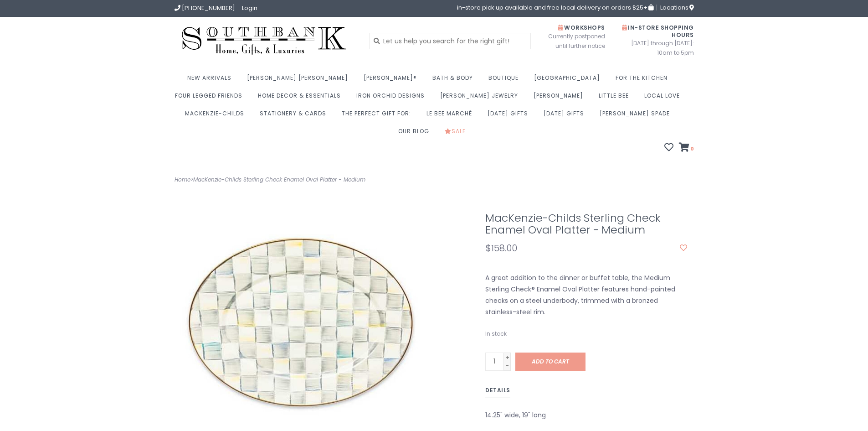 The width and height of the screenshot is (868, 431). I want to click on span: Locations, so click(677, 7).